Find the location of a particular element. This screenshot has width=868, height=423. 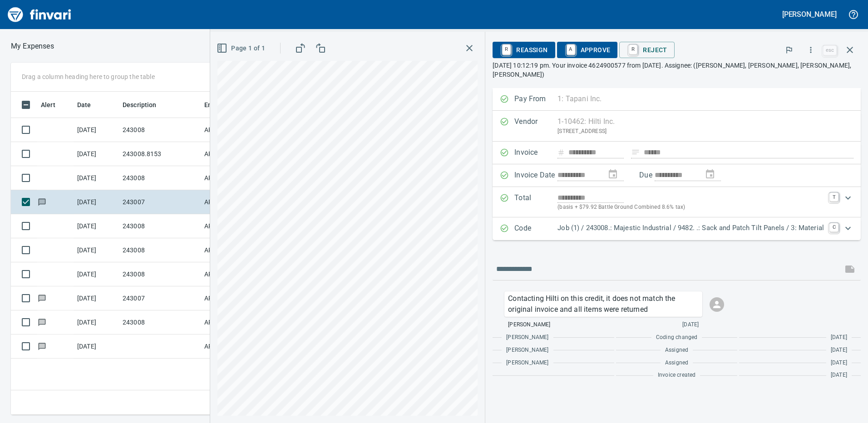

p: Total is located at coordinates (536, 202).